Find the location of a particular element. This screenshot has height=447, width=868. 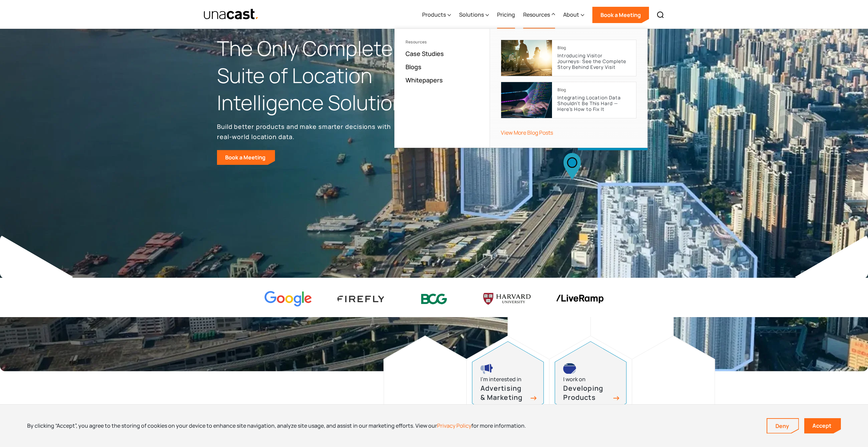

img: Search icon is located at coordinates (660, 15).